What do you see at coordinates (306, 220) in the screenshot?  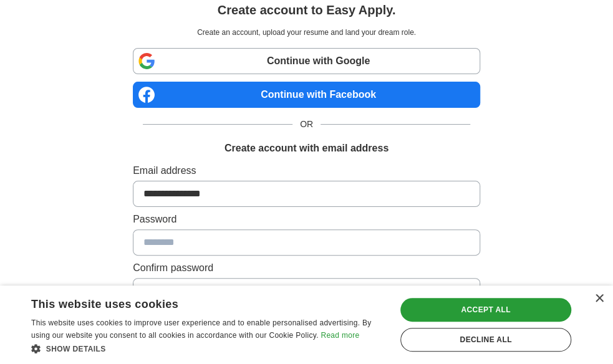 I see `label: Password` at bounding box center [306, 220].